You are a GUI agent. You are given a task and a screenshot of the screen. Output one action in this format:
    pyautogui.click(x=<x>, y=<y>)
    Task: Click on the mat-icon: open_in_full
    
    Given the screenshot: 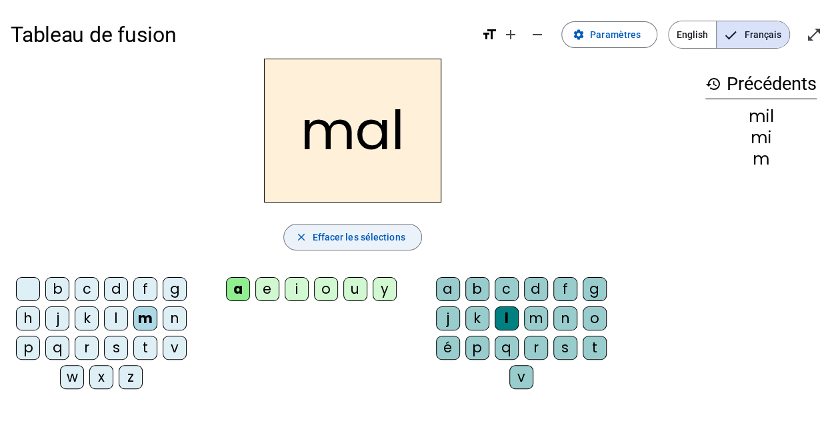 What is the action you would take?
    pyautogui.click(x=814, y=35)
    